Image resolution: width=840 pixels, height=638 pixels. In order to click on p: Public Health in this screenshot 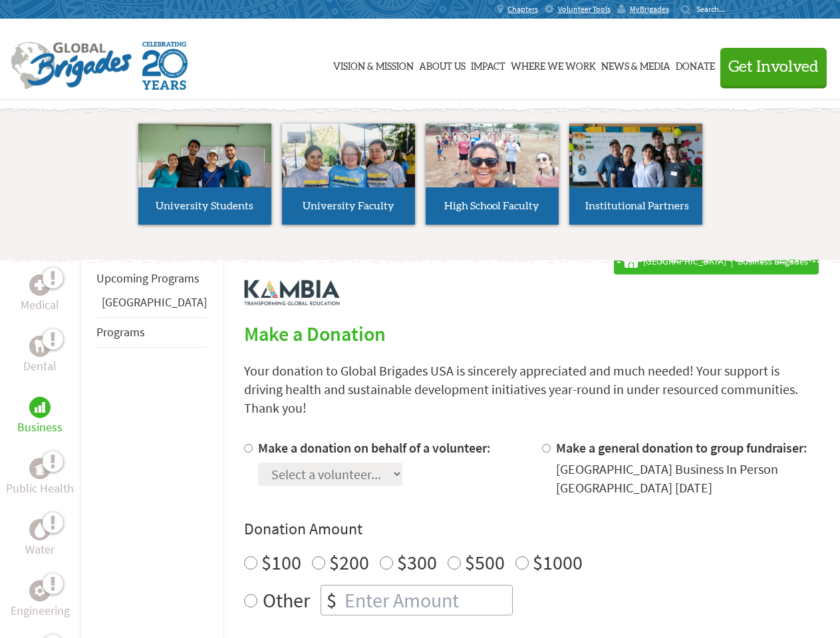, I will do `click(40, 488)`.